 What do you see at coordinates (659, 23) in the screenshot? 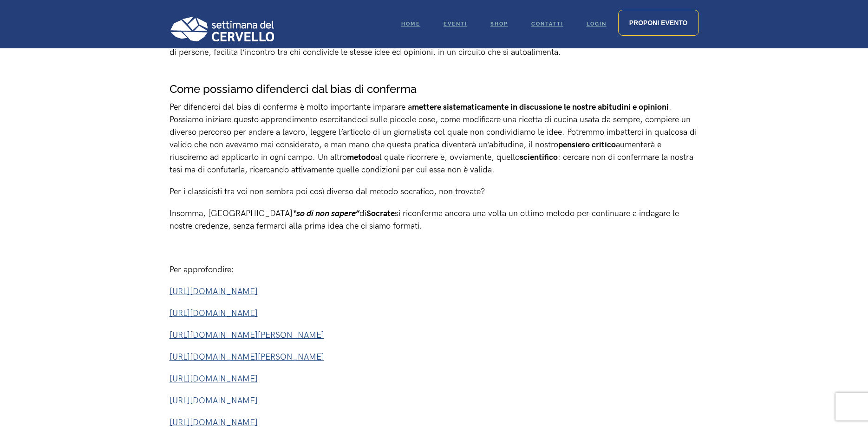
I see `span: Proponi evento` at bounding box center [659, 23].